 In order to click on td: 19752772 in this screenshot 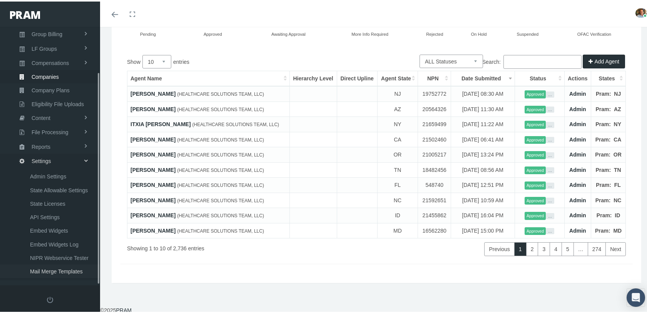, I will do `click(435, 92)`.